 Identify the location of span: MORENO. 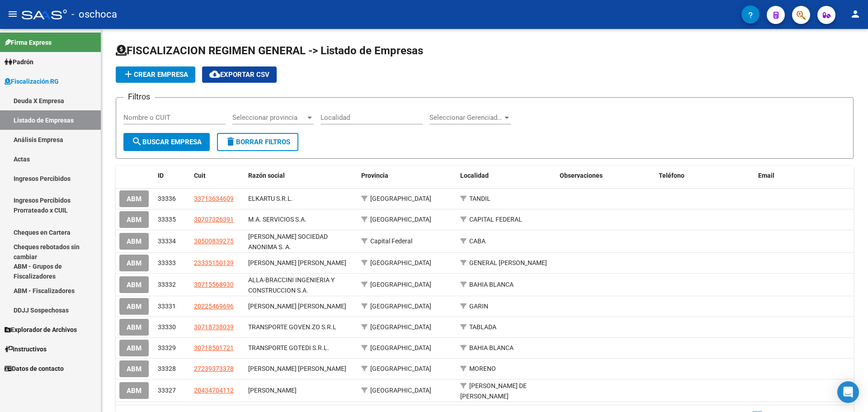
(483, 369).